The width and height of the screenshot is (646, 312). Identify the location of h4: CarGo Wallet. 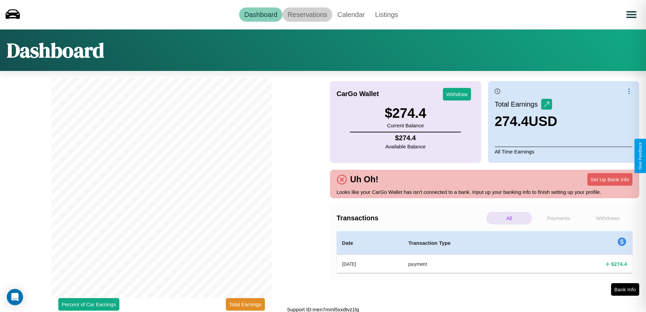
(358, 94).